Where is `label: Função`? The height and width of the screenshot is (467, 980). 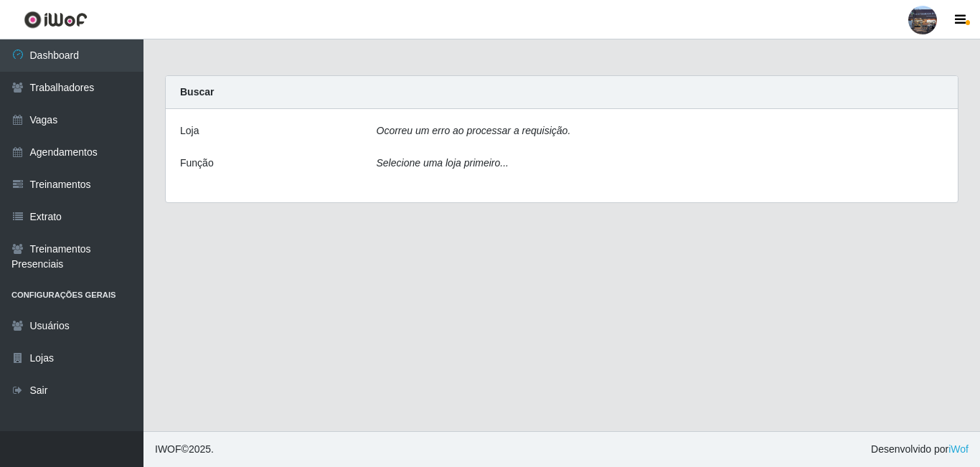 label: Função is located at coordinates (197, 163).